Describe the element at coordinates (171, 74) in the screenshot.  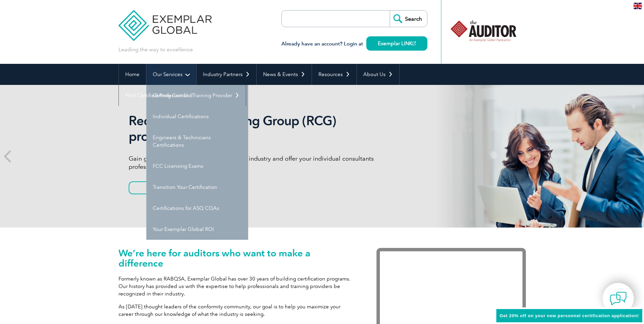
I see `a: Our Services` at that location.